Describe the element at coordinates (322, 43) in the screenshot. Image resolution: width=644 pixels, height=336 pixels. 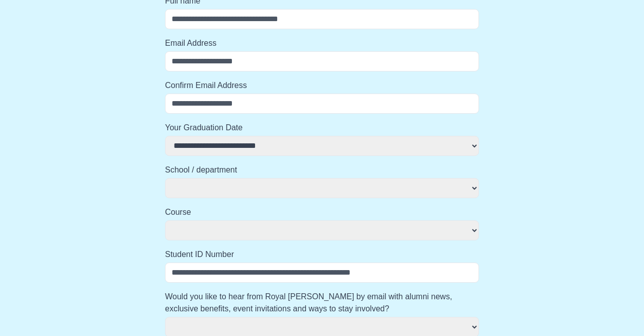
I see `label: Email Address` at that location.